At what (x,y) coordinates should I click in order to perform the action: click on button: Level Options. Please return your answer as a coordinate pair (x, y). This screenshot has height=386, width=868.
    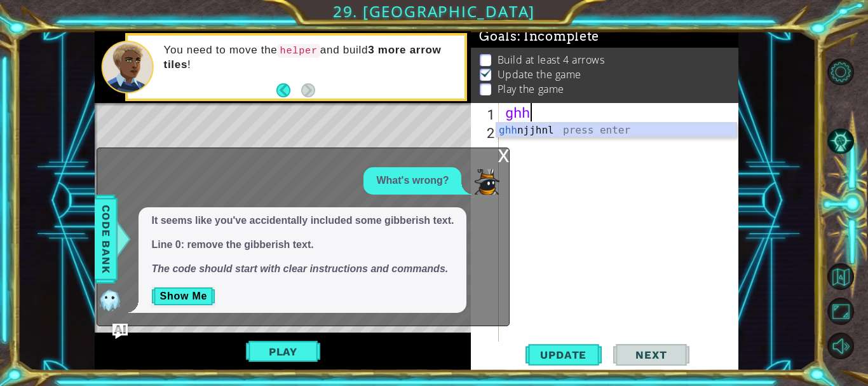
    Looking at the image, I should click on (841, 72).